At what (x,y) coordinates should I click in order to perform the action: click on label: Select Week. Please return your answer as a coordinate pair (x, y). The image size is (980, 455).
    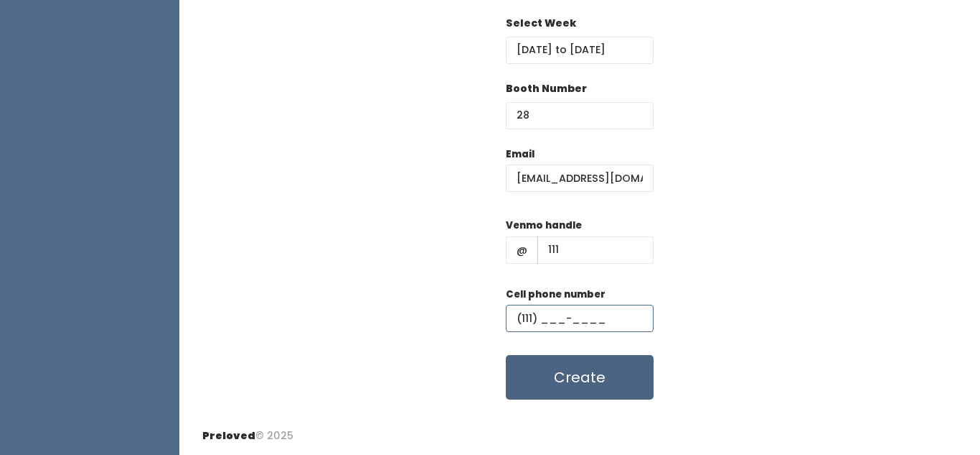
    Looking at the image, I should click on (541, 23).